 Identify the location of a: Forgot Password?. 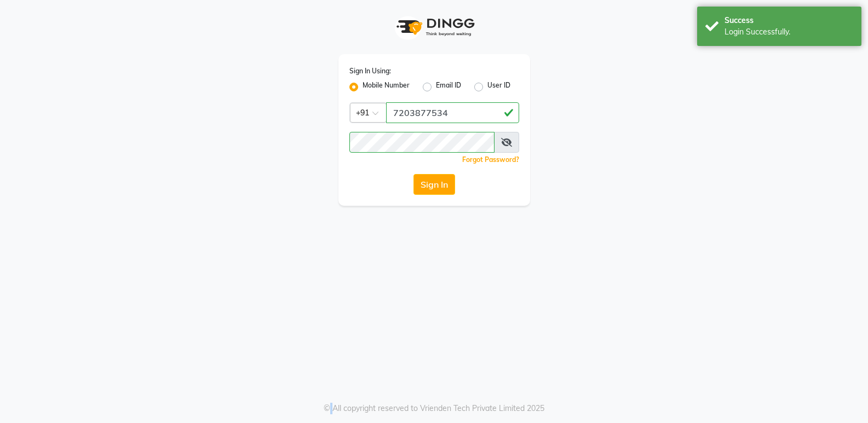
(491, 159).